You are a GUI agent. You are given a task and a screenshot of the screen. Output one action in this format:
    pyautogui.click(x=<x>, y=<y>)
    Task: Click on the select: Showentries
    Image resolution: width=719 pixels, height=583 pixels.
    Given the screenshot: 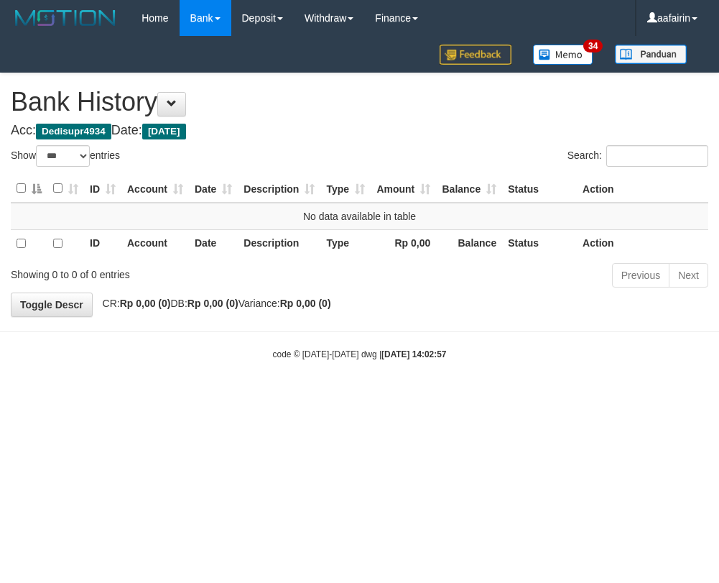 What is the action you would take?
    pyautogui.click(x=63, y=156)
    